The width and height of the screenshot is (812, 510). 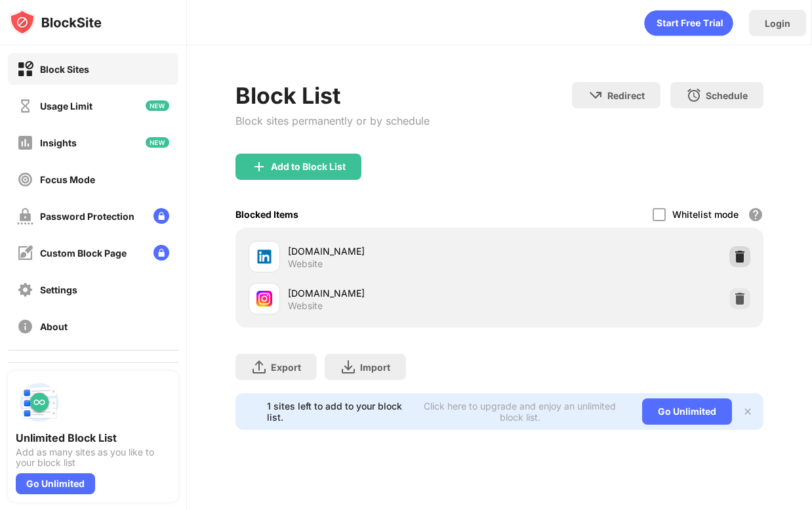 What do you see at coordinates (337, 412) in the screenshot?
I see `div: 1 sites left to add to your block list.` at bounding box center [337, 412].